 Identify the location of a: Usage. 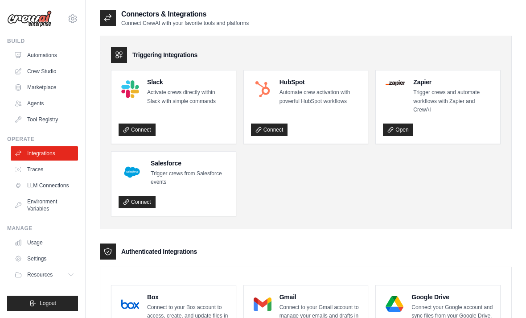
(44, 243).